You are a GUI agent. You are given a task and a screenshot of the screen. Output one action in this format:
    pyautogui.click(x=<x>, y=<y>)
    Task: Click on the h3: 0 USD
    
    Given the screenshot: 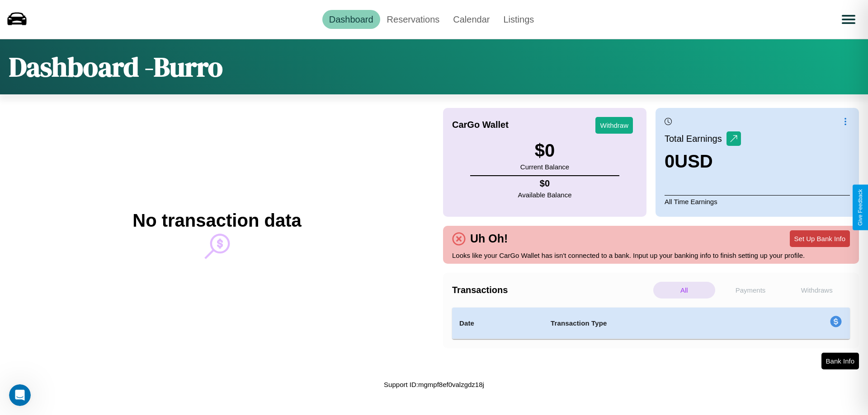 What is the action you would take?
    pyautogui.click(x=703, y=161)
    